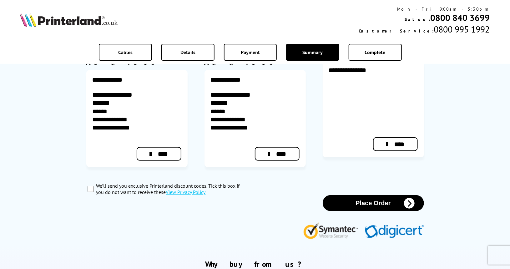 The image size is (510, 269). Describe the element at coordinates (418, 19) in the screenshot. I see `span: Sales:` at that location.